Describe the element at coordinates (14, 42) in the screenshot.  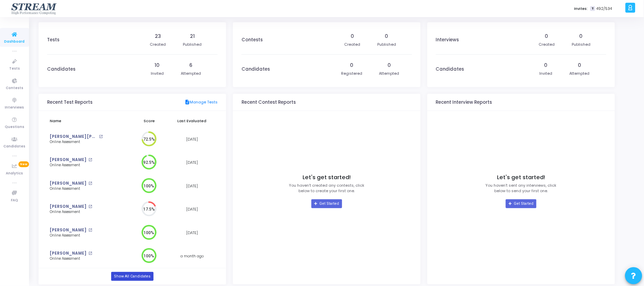
I see `span: Dashboard` at that location.